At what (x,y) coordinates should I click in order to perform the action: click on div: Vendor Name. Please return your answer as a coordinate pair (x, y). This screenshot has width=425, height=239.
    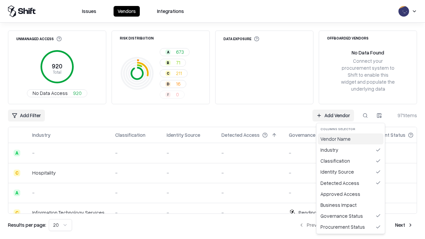
    Looking at the image, I should click on (351, 139).